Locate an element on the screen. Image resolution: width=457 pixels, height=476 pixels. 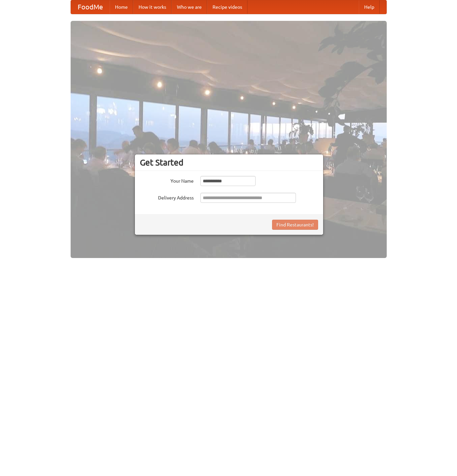
label: Your Name is located at coordinates (167, 180).